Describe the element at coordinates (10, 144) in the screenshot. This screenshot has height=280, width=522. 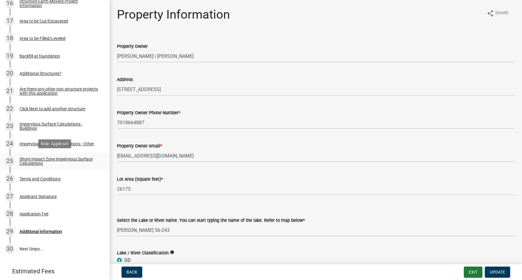
I see `div: 24` at that location.